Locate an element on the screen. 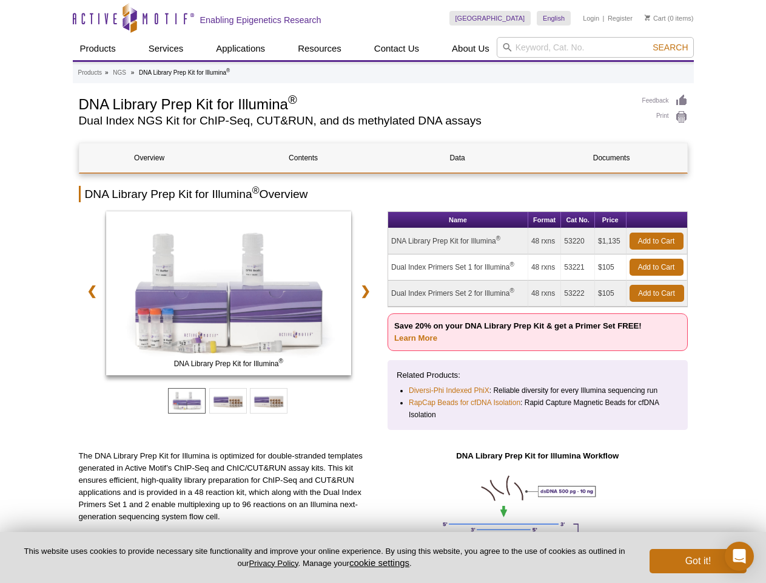 This screenshot has width=766, height=583. a: Data is located at coordinates (458, 158).